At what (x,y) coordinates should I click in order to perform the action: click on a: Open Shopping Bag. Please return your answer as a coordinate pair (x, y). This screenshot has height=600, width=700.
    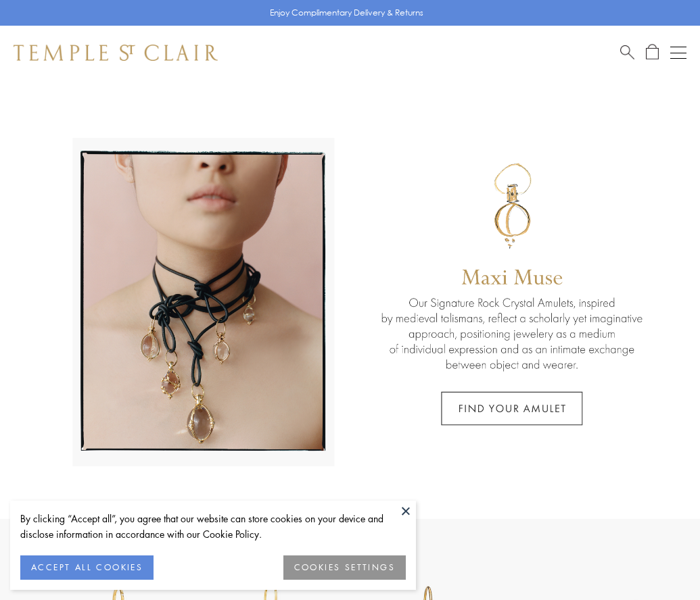
    Looking at the image, I should click on (652, 52).